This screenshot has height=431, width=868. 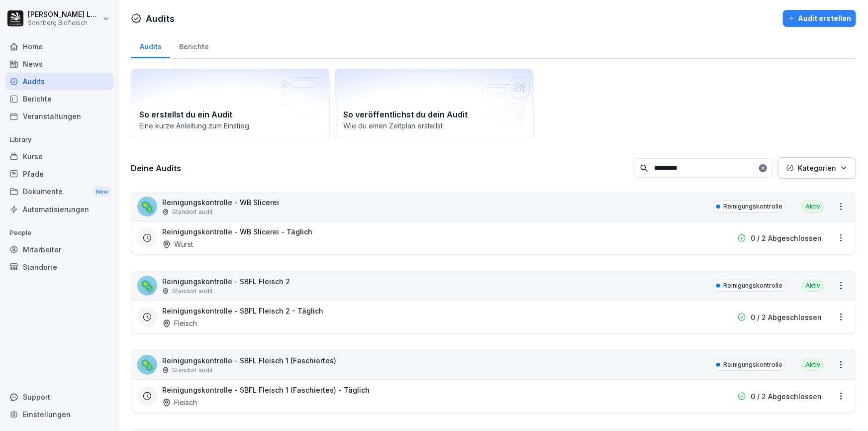 I want to click on a: Kurse, so click(x=59, y=156).